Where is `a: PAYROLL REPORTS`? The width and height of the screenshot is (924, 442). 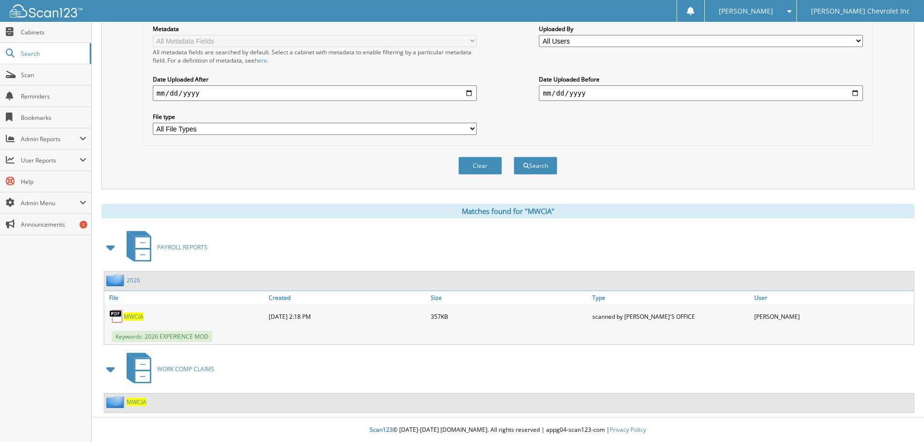 a: PAYROLL REPORTS is located at coordinates (164, 247).